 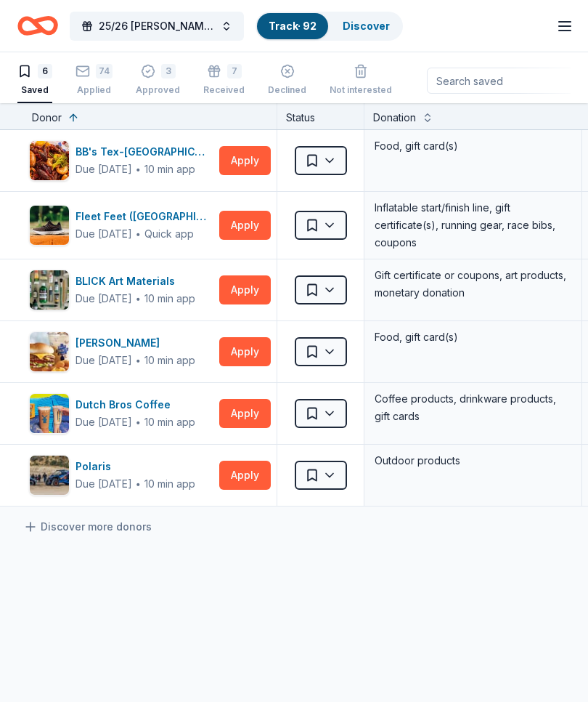 What do you see at coordinates (361, 81) in the screenshot?
I see `button: Not interested` at bounding box center [361, 81].